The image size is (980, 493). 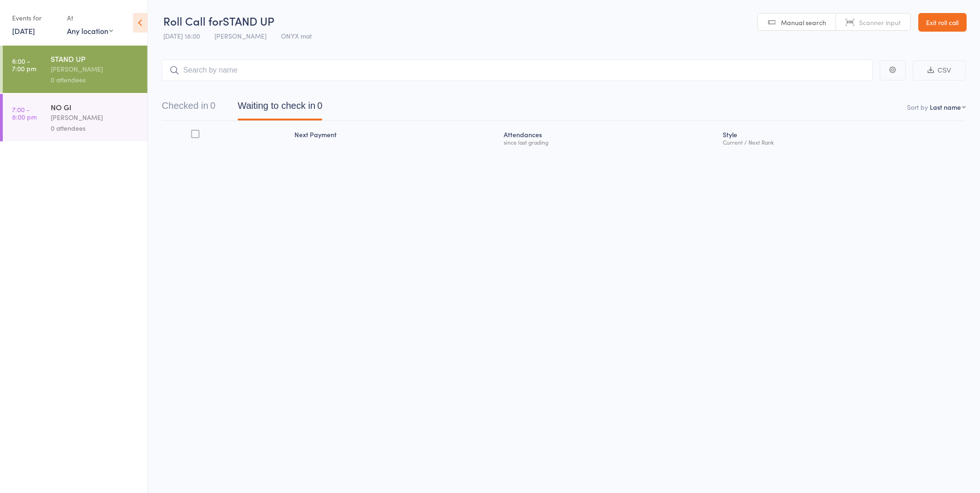 I want to click on div: Style, so click(x=843, y=137).